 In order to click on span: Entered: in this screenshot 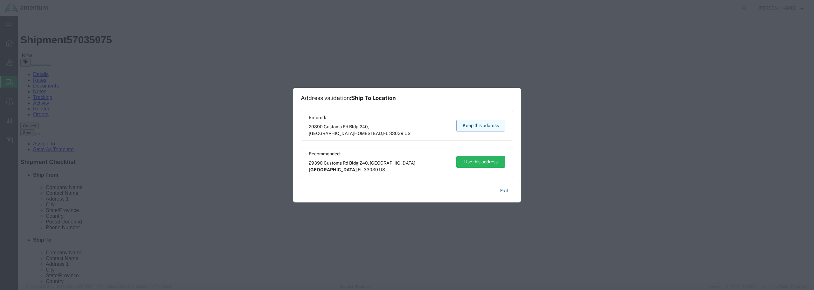, I will do `click(379, 117)`.